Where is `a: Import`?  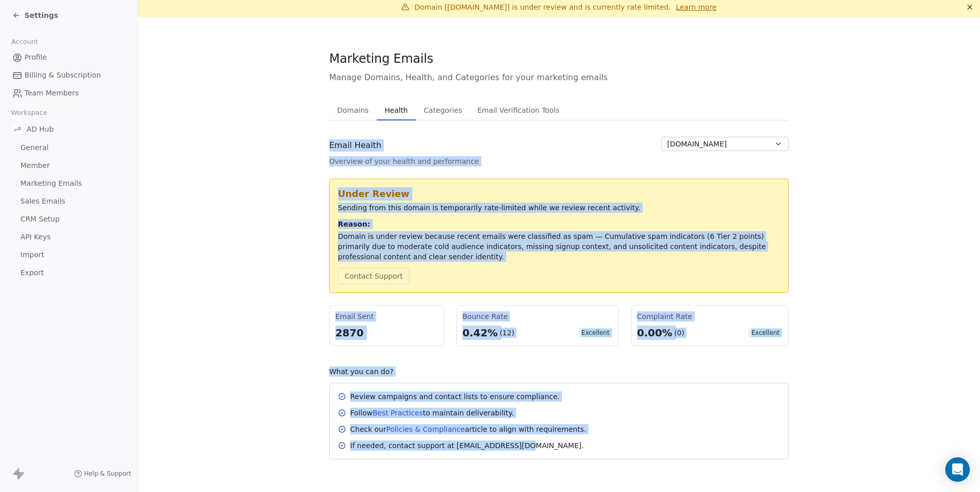
a: Import is located at coordinates (68, 255).